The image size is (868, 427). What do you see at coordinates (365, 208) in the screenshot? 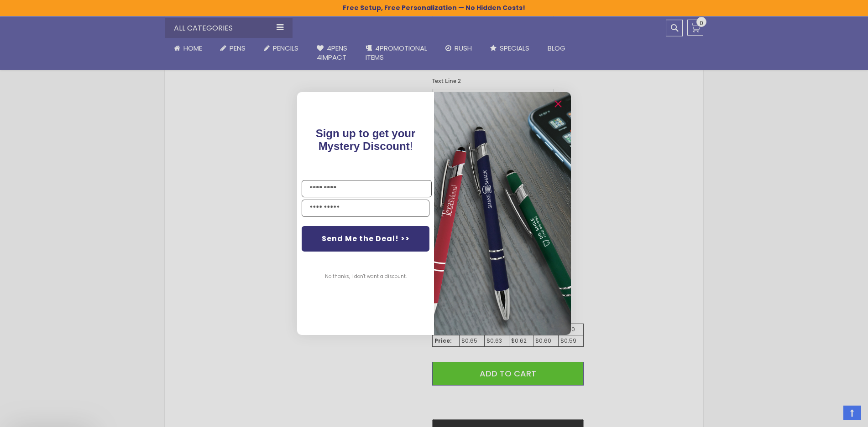
I see `input: YOUR EMAIL` at bounding box center [365, 208].